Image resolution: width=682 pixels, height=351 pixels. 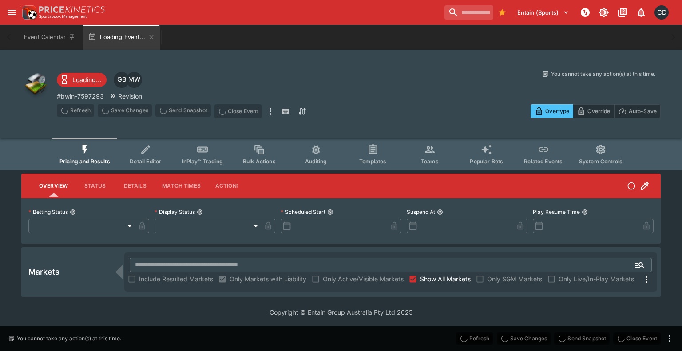 I want to click on button: Cameron Duffy, so click(x=661, y=12).